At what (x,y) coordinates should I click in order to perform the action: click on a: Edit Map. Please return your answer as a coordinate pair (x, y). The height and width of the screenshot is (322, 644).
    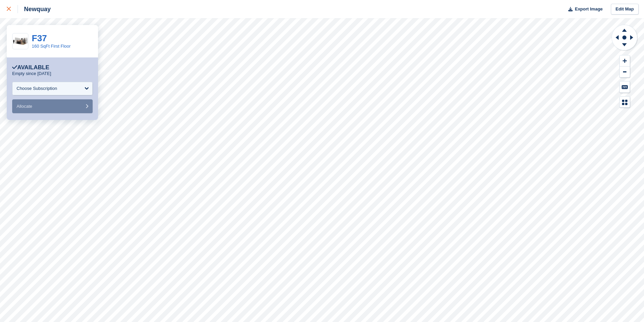
    Looking at the image, I should click on (625, 9).